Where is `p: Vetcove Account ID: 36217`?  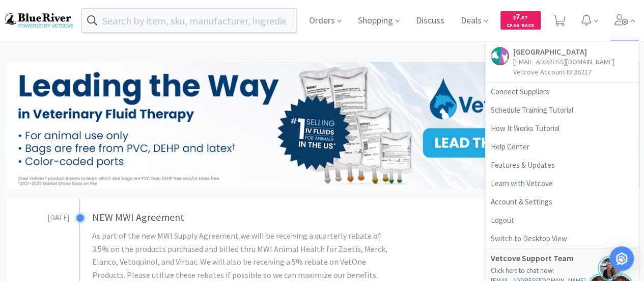
p: Vetcove Account ID: 36217 is located at coordinates (564, 72).